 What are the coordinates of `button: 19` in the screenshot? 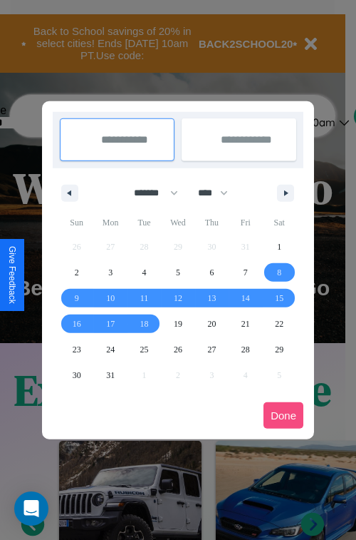 It's located at (178, 324).